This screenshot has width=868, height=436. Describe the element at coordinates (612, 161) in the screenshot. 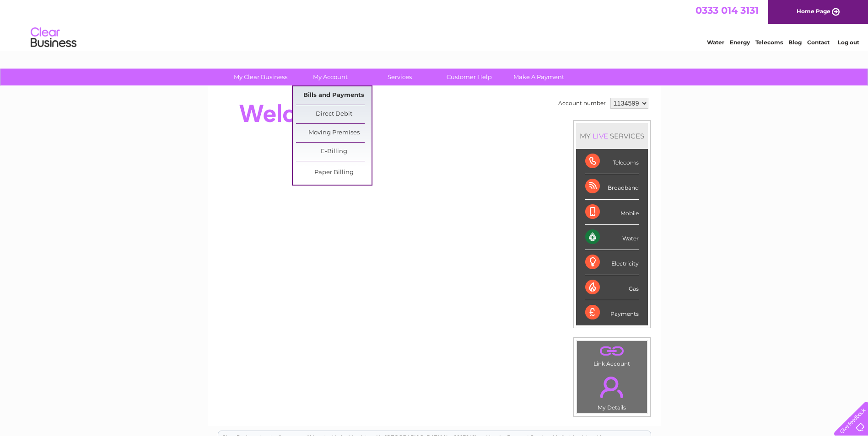

I see `div: Telecoms` at that location.